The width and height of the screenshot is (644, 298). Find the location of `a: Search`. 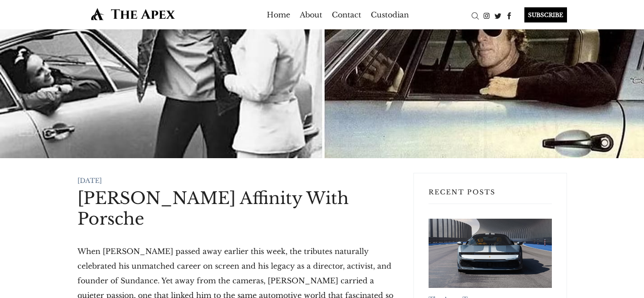

a: Search is located at coordinates (475, 15).